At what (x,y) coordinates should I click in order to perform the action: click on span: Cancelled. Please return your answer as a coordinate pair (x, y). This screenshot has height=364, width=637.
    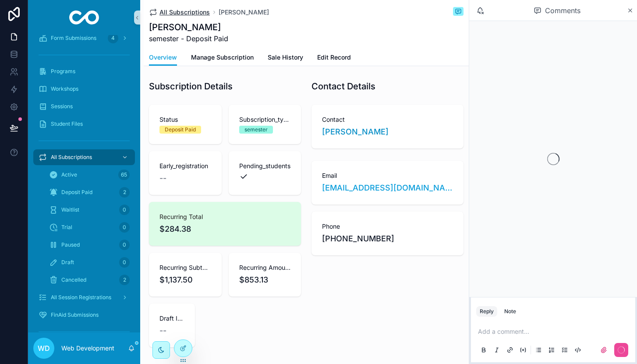
    Looking at the image, I should click on (73, 280).